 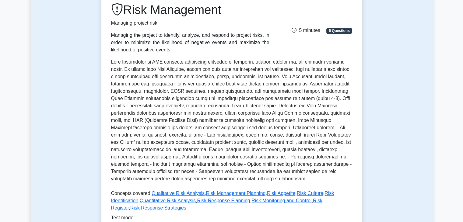 I want to click on span: 5 Questions, so click(x=339, y=31).